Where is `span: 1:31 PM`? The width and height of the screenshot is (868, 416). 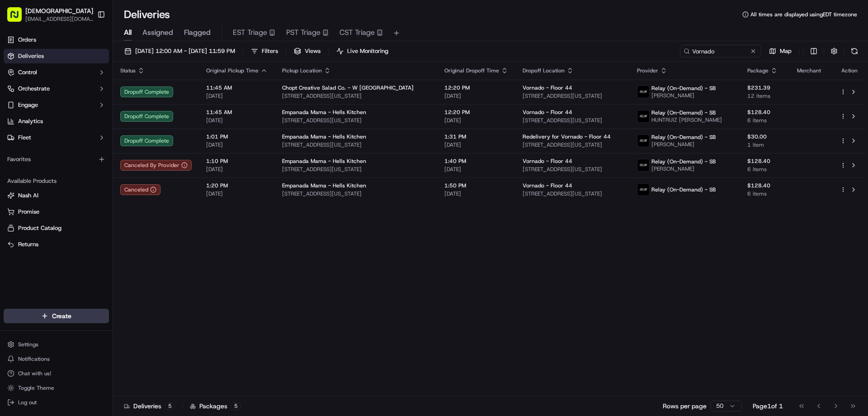 span: 1:31 PM is located at coordinates (476, 137).